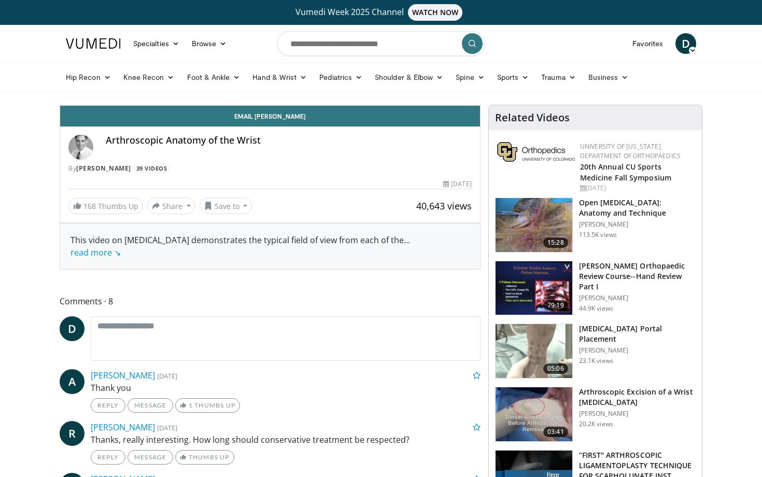  I want to click on a: 1 Thumbs Up, so click(207, 405).